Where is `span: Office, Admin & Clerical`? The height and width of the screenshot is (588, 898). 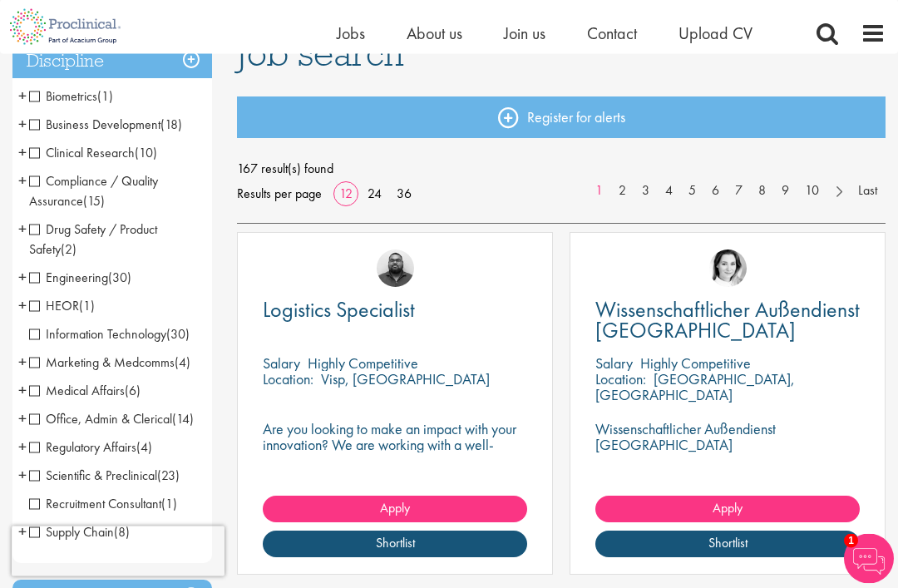
span: Office, Admin & Clerical is located at coordinates (111, 419).